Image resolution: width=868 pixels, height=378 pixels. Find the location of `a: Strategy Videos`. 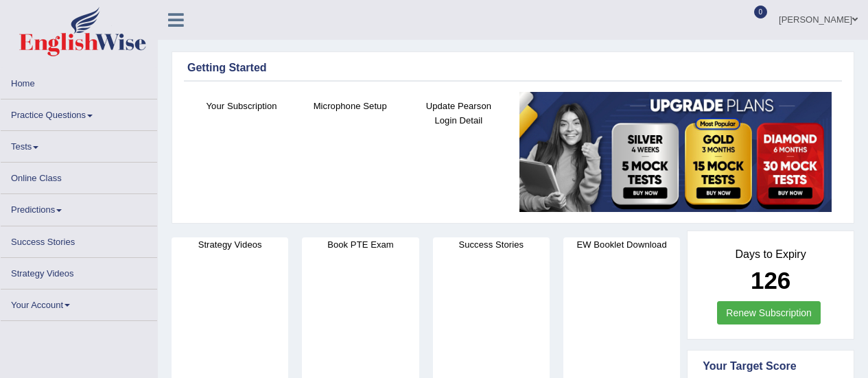

a: Strategy Videos is located at coordinates (79, 271).